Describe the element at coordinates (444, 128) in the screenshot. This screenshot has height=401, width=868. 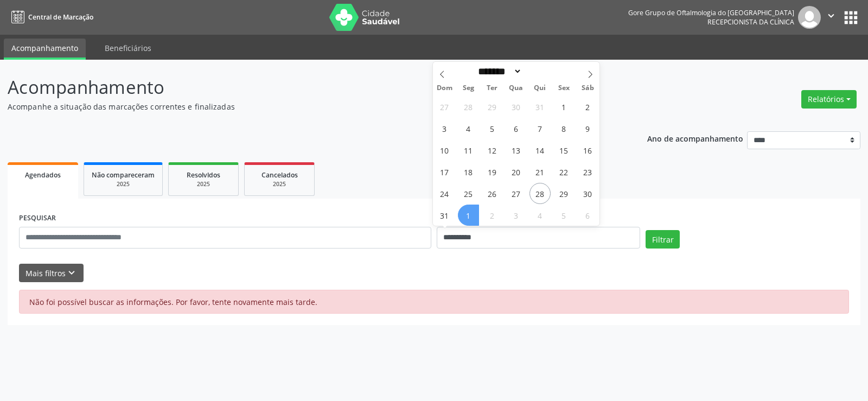
I see `span: Agosto 3, 2025` at that location.